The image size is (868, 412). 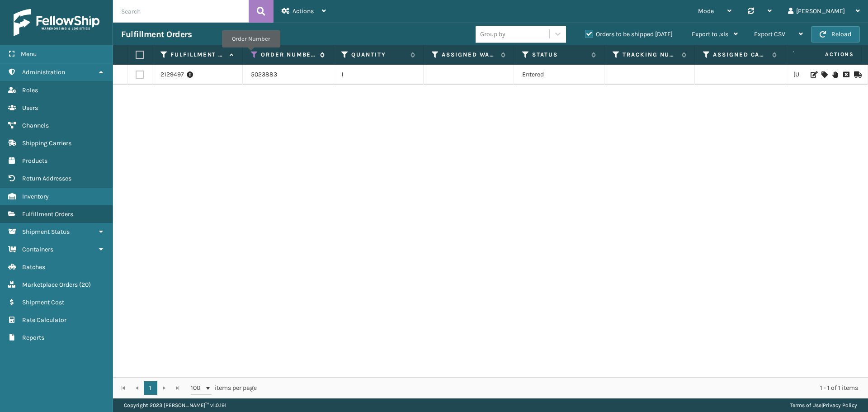 I want to click on div: Group by, so click(x=493, y=34).